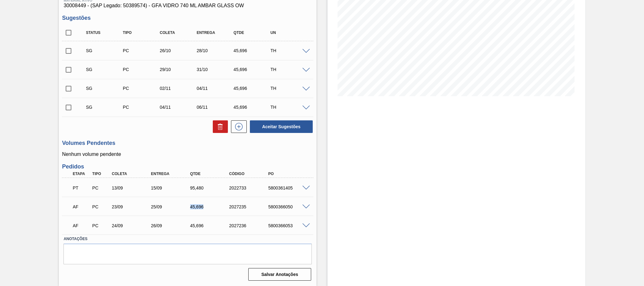 Image resolution: width=644 pixels, height=286 pixels. Describe the element at coordinates (179, 88) in the screenshot. I see `div: 02/11/2025` at that location.